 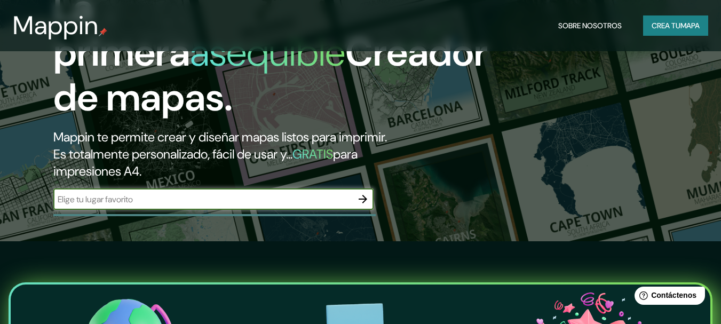 I want to click on font: para impresiones A4., so click(x=205, y=162).